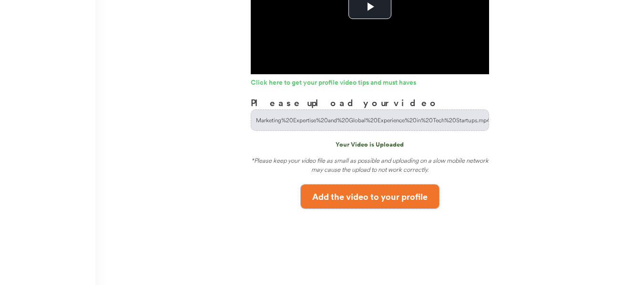 This screenshot has height=285, width=644. What do you see at coordinates (370, 167) in the screenshot?
I see `div: *Please keep your video file as small as possible and uploading on a slow mobile network may caus...` at bounding box center [370, 167].